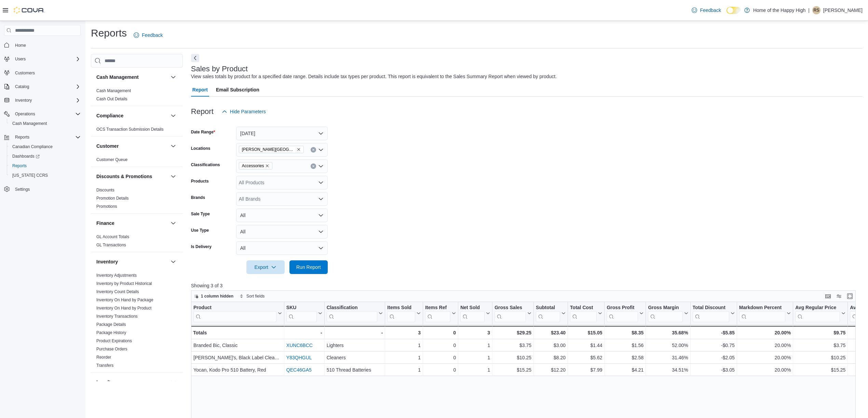 This screenshot has width=868, height=418. Describe the element at coordinates (816, 11) in the screenshot. I see `span: RS` at that location.